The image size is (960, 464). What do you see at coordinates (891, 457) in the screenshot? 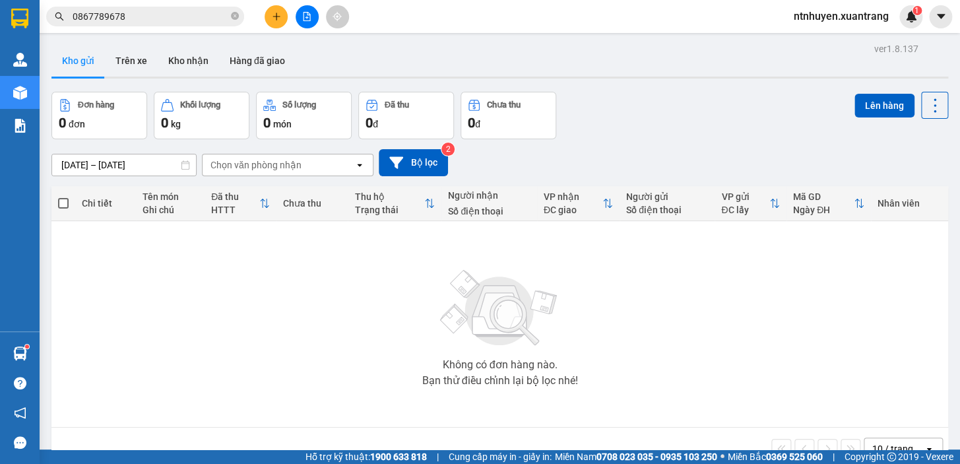
I see `span: copyright` at bounding box center [891, 457].